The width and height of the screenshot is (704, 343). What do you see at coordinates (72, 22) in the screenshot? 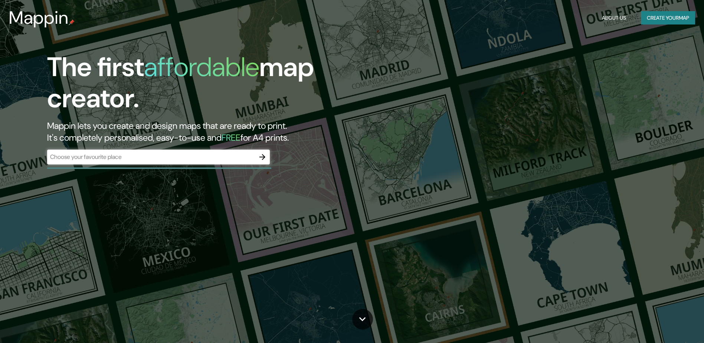
I see `img: mappin-pin` at bounding box center [72, 22].